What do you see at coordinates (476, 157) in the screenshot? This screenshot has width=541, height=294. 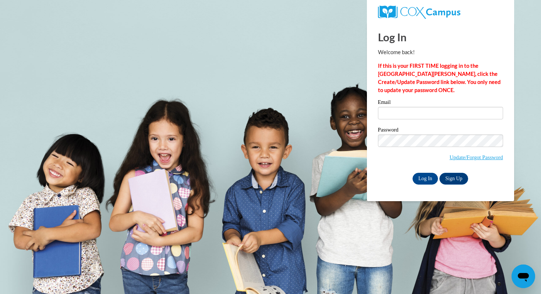 I see `a: Update/Forgot Password` at bounding box center [476, 157].